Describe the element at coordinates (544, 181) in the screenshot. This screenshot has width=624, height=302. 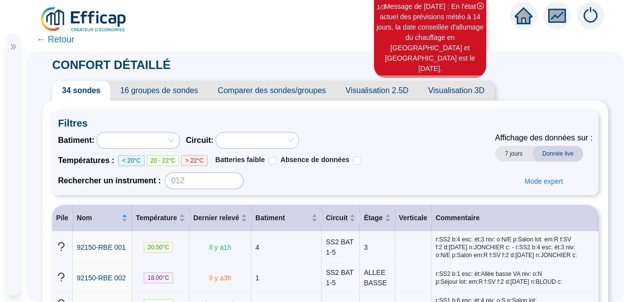
I see `span: Mode expert` at that location.